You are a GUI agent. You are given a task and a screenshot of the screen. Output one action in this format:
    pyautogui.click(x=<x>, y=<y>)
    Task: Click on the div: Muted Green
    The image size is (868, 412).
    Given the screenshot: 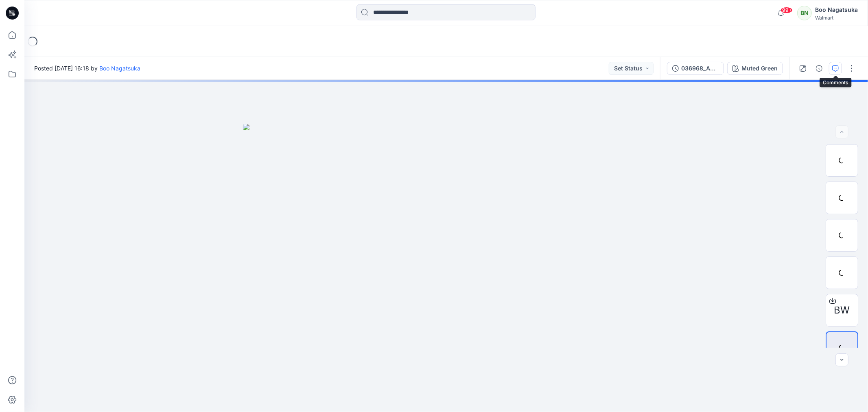 What is the action you would take?
    pyautogui.click(x=759, y=68)
    